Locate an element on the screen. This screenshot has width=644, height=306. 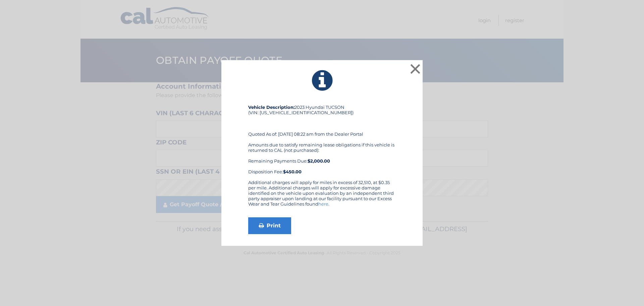
strong: $450.00 is located at coordinates (292, 171).